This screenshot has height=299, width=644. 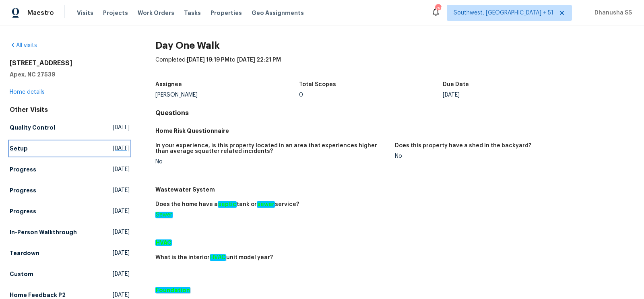 What do you see at coordinates (227, 205) in the screenshot?
I see `h5: Does the home have a tank or service?` at bounding box center [227, 205].